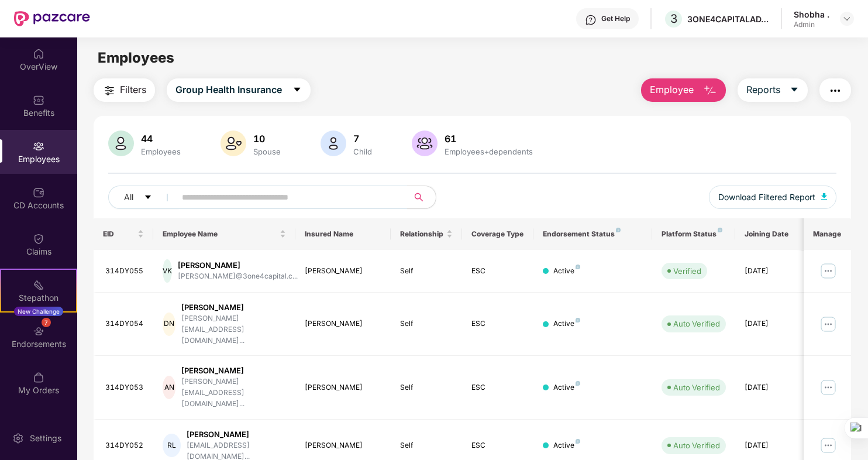 Image resolution: width=868 pixels, height=460 pixels. I want to click on th: EID, so click(124, 234).